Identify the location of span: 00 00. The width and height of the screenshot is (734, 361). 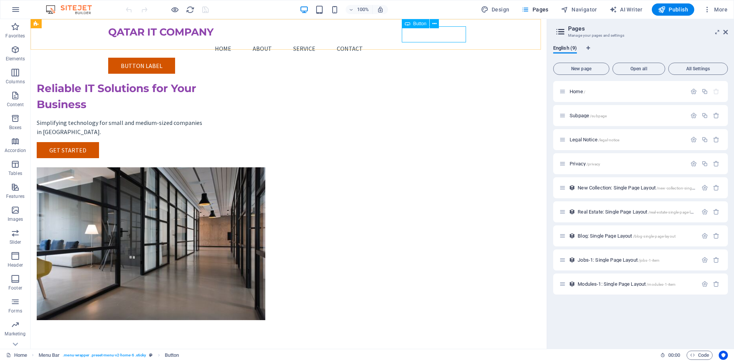
(674, 355).